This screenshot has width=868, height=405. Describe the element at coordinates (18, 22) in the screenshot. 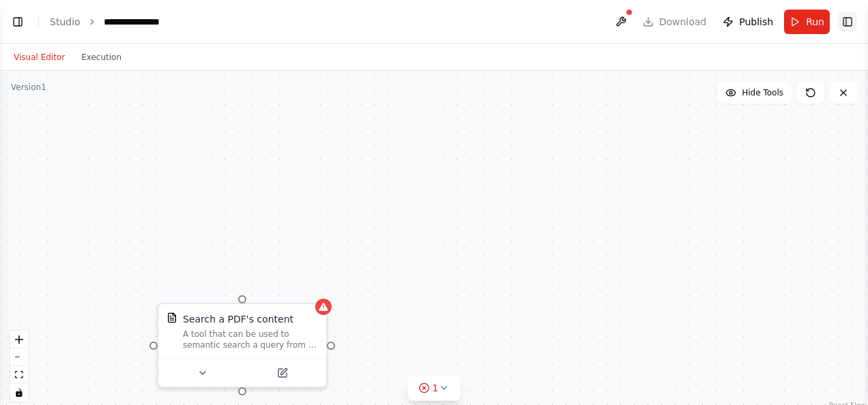

I see `button: Show left sidebar` at that location.